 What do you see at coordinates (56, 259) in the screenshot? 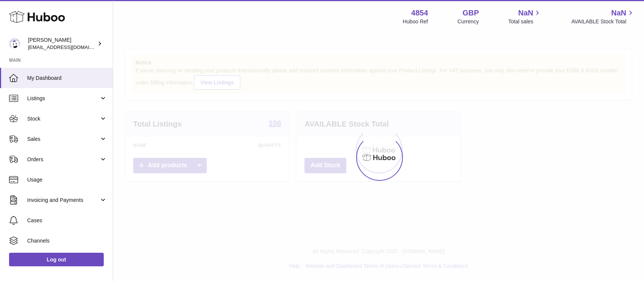
I see `a: Log out` at bounding box center [56, 259].